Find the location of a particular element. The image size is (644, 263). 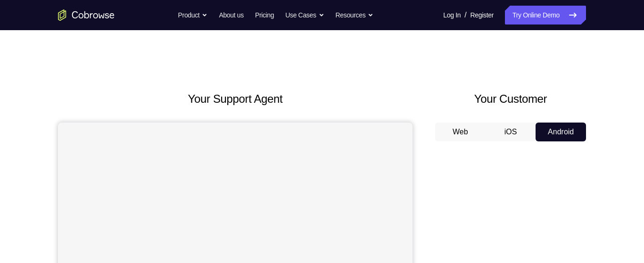

button: Web is located at coordinates (460, 132).